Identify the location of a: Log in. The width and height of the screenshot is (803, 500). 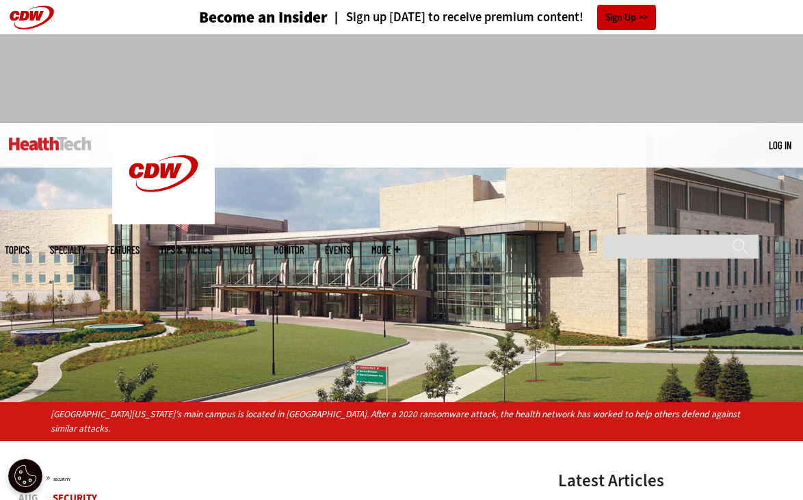
(780, 145).